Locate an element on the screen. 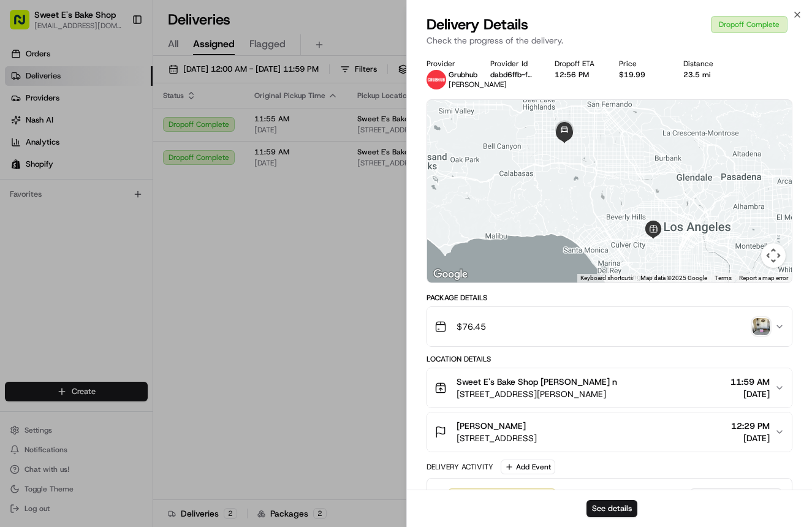 This screenshot has width=812, height=527. a: 💻API Documentation is located at coordinates (150, 280).